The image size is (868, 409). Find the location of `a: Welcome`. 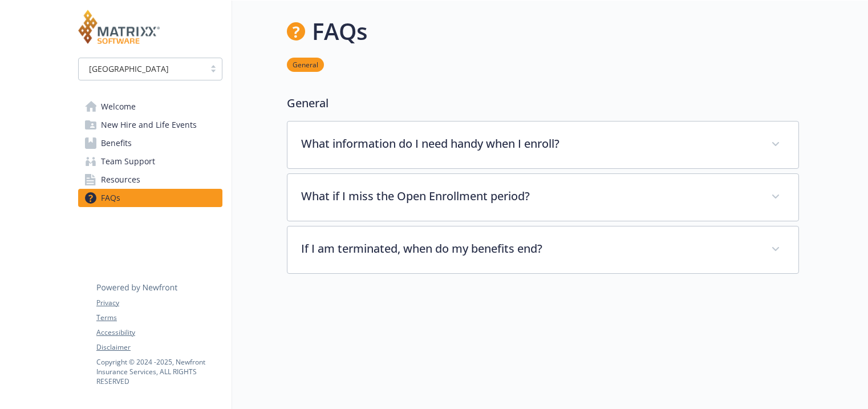

a: Welcome is located at coordinates (150, 107).